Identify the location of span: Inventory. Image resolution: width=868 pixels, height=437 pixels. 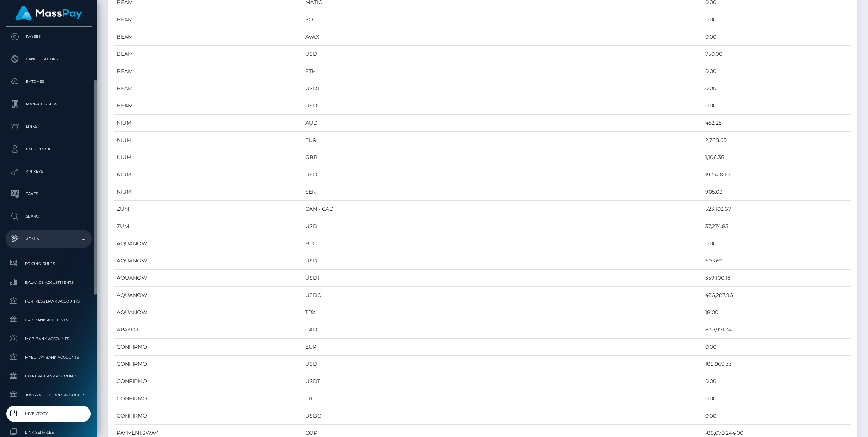
(48, 413).